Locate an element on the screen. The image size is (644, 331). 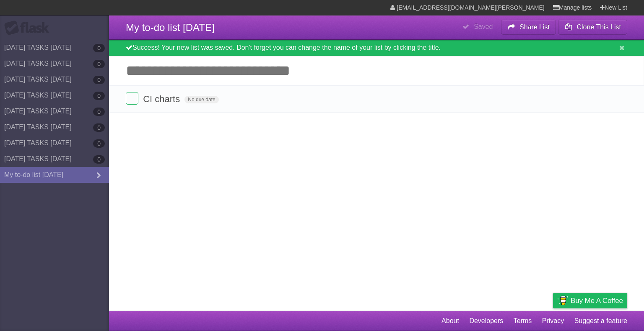
b: Saved is located at coordinates (483, 27).